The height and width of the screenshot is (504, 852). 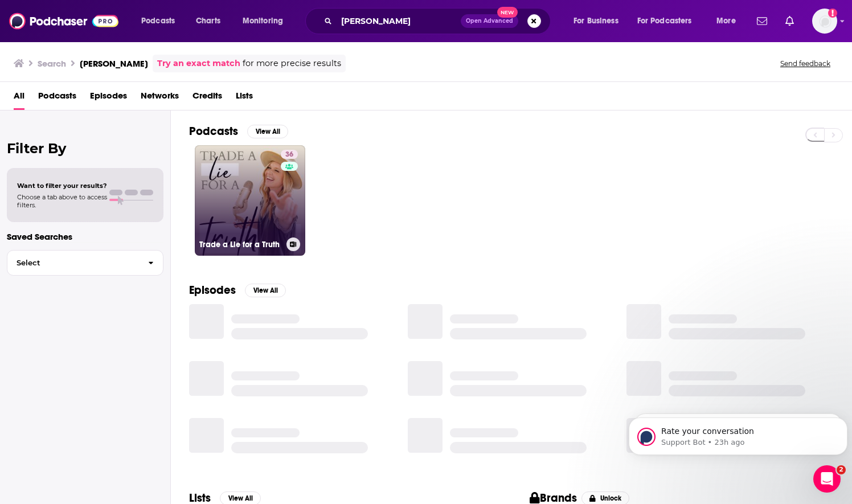 What do you see at coordinates (73, 263) in the screenshot?
I see `span: Select` at bounding box center [73, 263].